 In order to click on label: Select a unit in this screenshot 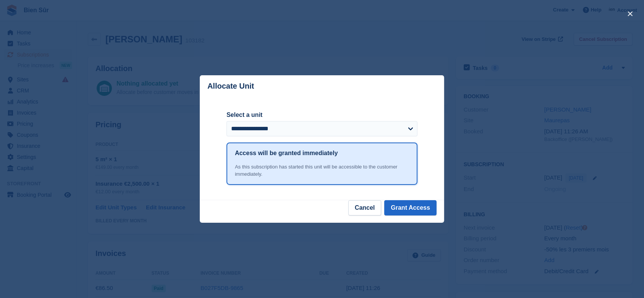, I will do `click(322, 115)`.